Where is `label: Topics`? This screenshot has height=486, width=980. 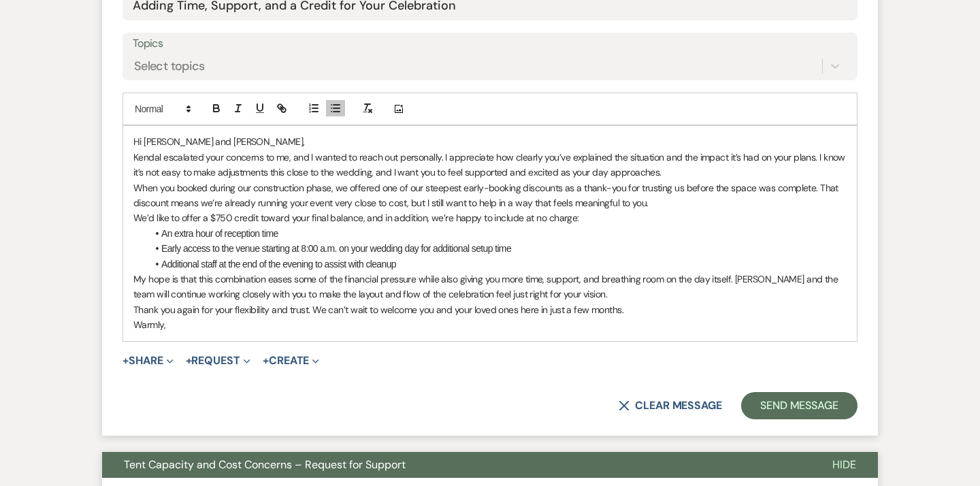
label: Topics is located at coordinates (490, 44).